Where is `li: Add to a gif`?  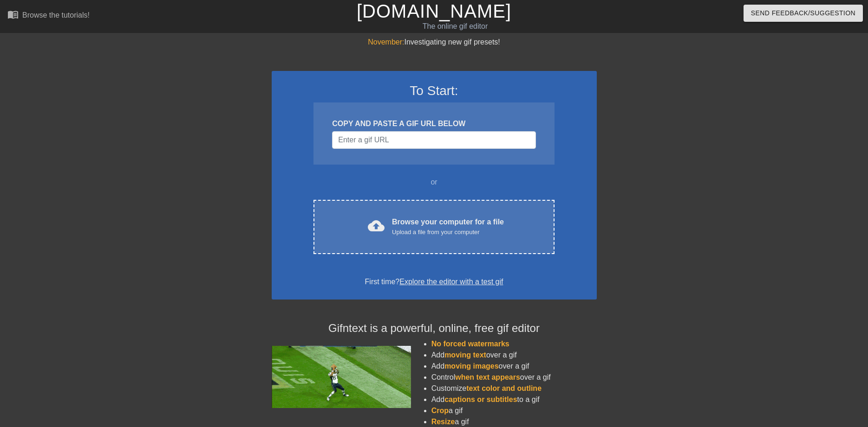
li: Add to a gif is located at coordinates (514, 400).